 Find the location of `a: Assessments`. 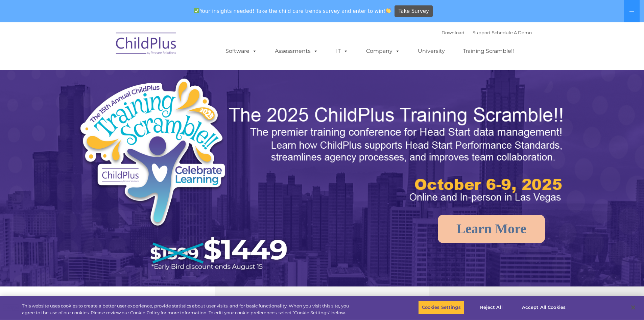

a: Assessments is located at coordinates (296, 51).